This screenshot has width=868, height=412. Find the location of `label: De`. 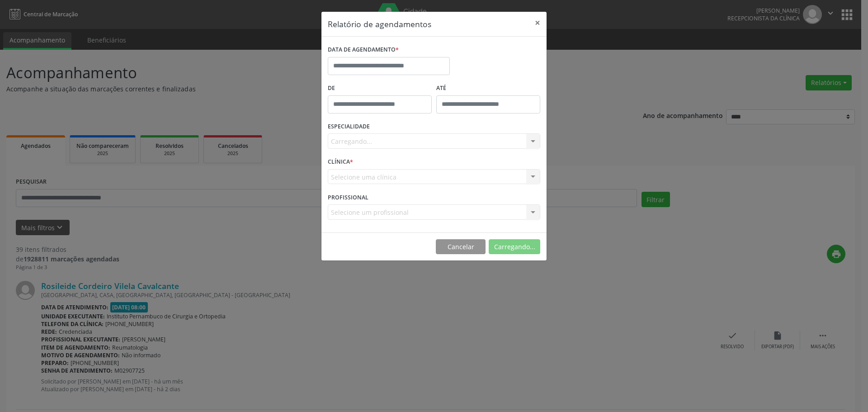

label: De is located at coordinates (379, 88).